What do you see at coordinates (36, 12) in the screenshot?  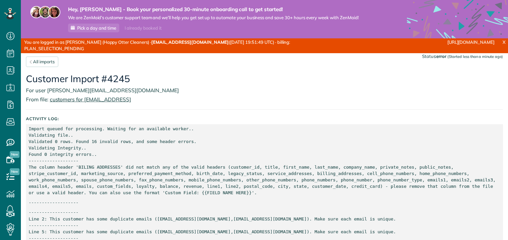 I see `img: maria-72a9807cf96188c08ef61303f053569d2e2a8a1cde33d635c8a3ac13582a053d.jpg` at bounding box center [36, 12].